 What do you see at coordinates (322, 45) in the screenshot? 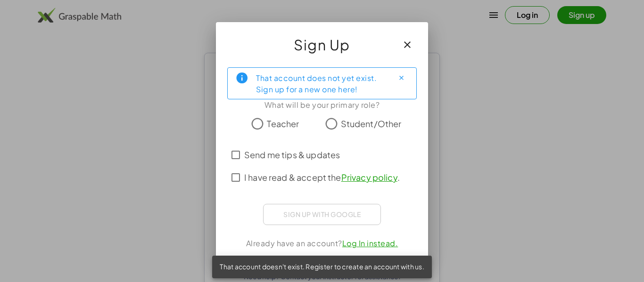
I see `span: Sign Up` at bounding box center [322, 45].